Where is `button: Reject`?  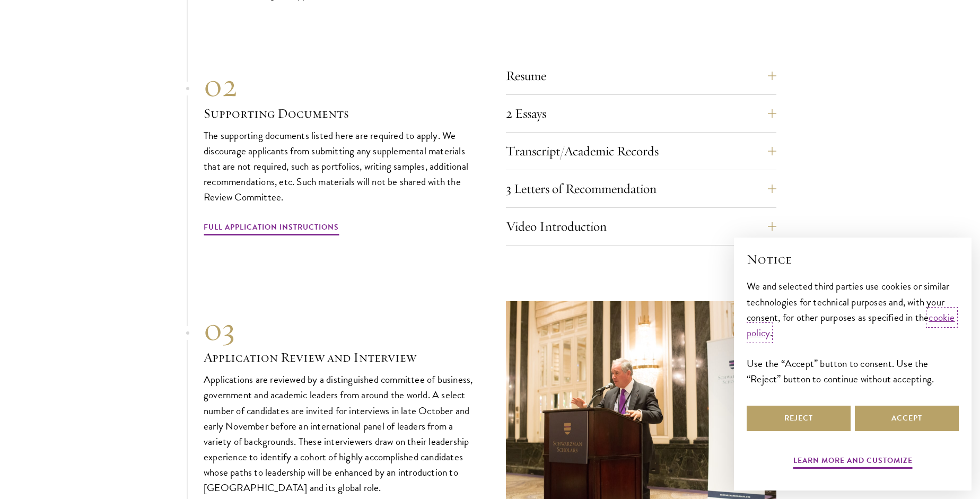
button: Reject is located at coordinates (799, 419).